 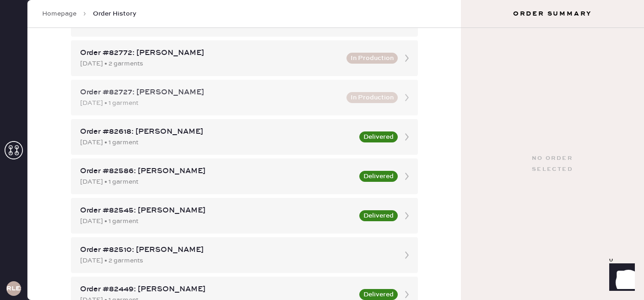 What do you see at coordinates (553, 14) in the screenshot?
I see `h3: Order Summary` at bounding box center [553, 14].